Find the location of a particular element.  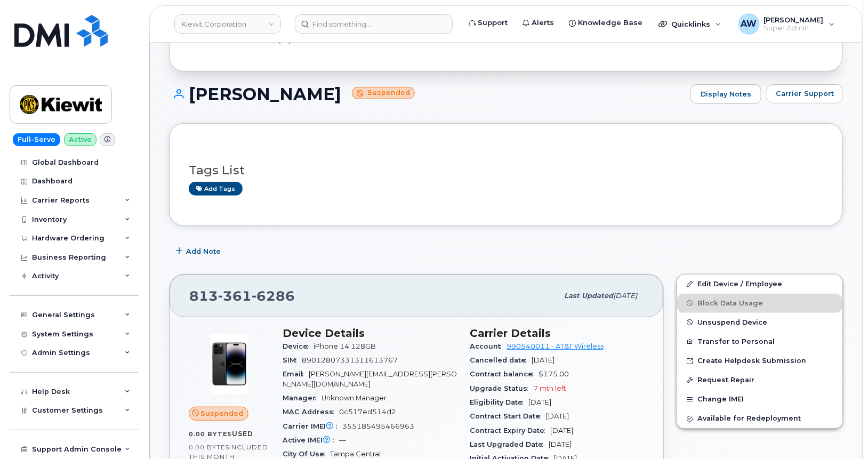

span: Support is located at coordinates (493, 23).